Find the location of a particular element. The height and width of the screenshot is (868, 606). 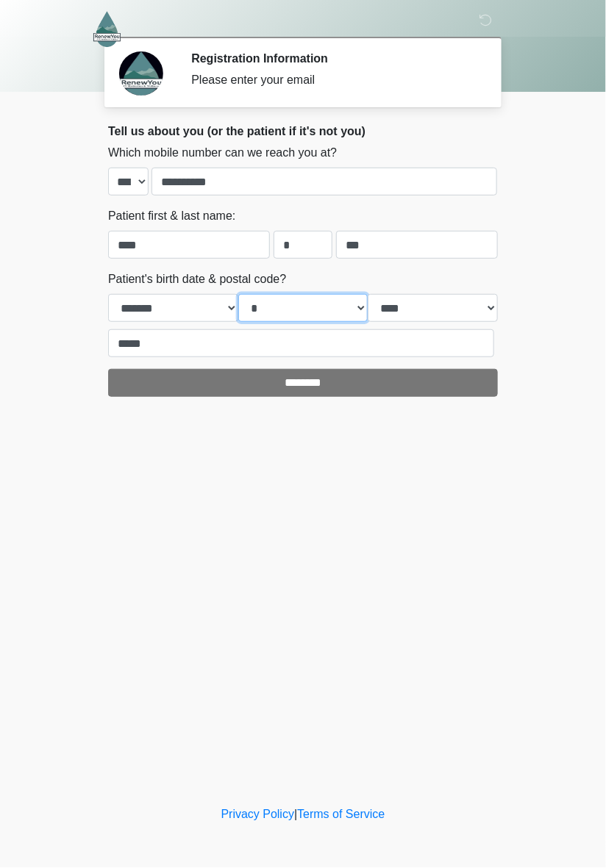

a: Privacy Policy is located at coordinates (258, 814).